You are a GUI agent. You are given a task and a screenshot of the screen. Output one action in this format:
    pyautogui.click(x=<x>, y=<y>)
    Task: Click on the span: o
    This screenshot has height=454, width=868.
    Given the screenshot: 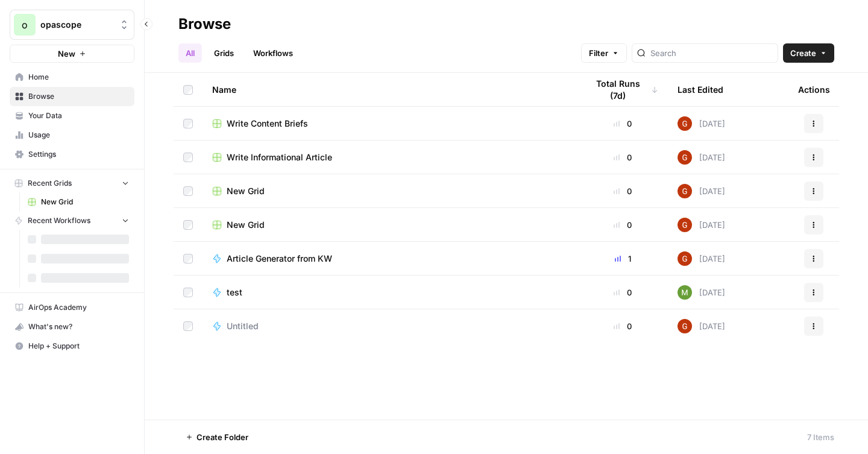 What is the action you would take?
    pyautogui.click(x=25, y=25)
    